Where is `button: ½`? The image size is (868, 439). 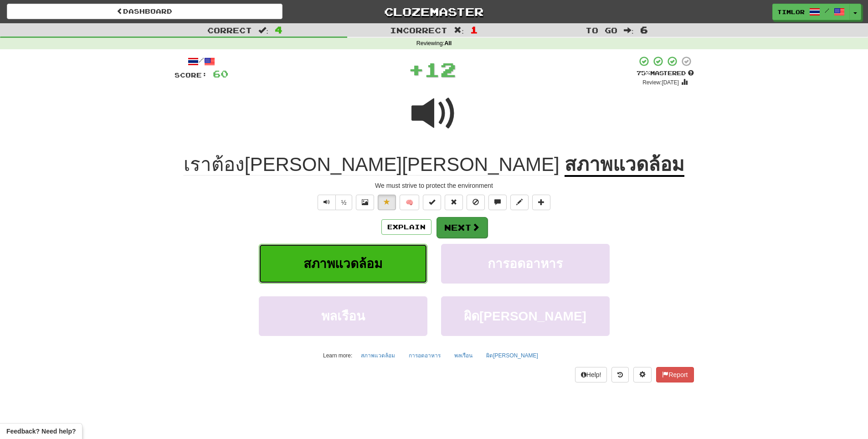
button: ½ is located at coordinates (344, 202).